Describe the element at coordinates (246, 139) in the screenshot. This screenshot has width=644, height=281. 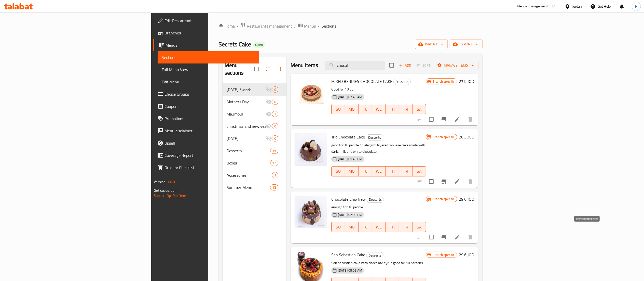
I see `div: Valentine's Day` at that location.